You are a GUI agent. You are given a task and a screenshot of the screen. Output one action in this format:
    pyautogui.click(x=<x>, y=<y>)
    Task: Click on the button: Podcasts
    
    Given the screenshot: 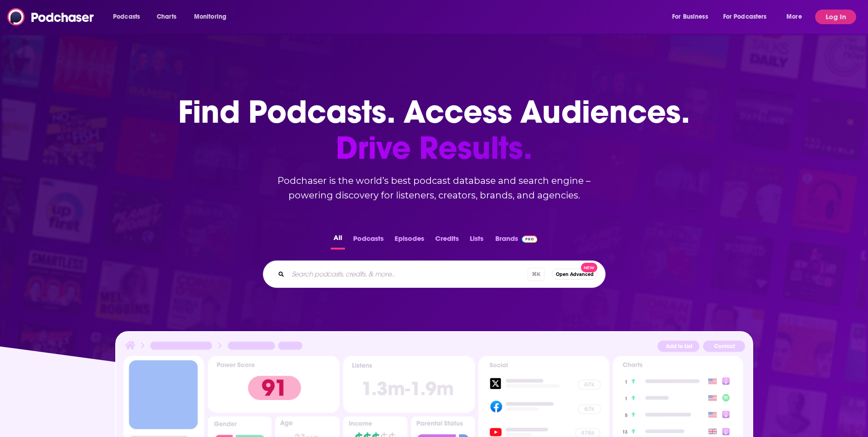 What is the action you would take?
    pyautogui.click(x=368, y=240)
    